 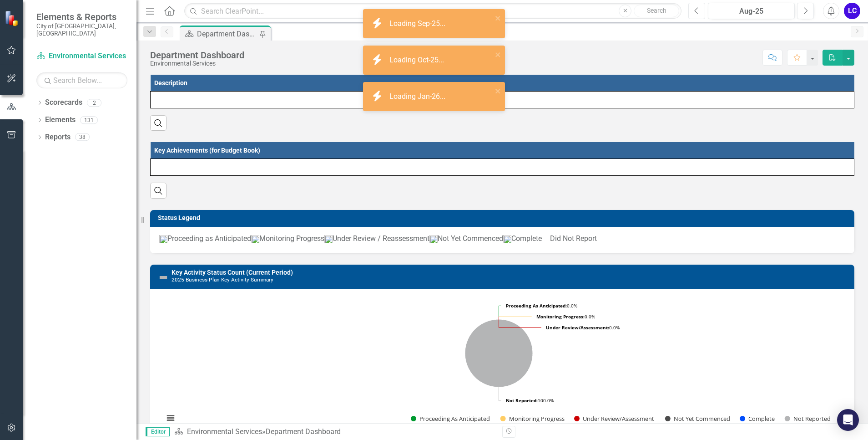 I want to click on img: DidNotReport.png, so click(x=546, y=239).